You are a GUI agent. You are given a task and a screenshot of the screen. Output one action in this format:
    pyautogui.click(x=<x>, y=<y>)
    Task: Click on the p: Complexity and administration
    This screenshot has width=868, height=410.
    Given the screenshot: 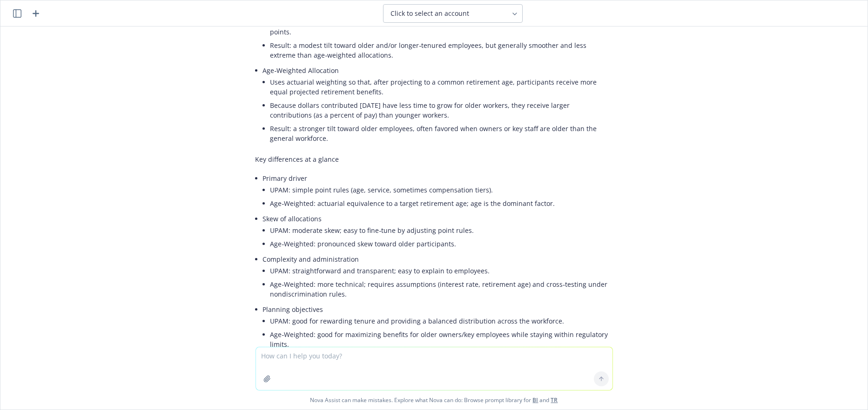 What is the action you would take?
    pyautogui.click(x=438, y=259)
    